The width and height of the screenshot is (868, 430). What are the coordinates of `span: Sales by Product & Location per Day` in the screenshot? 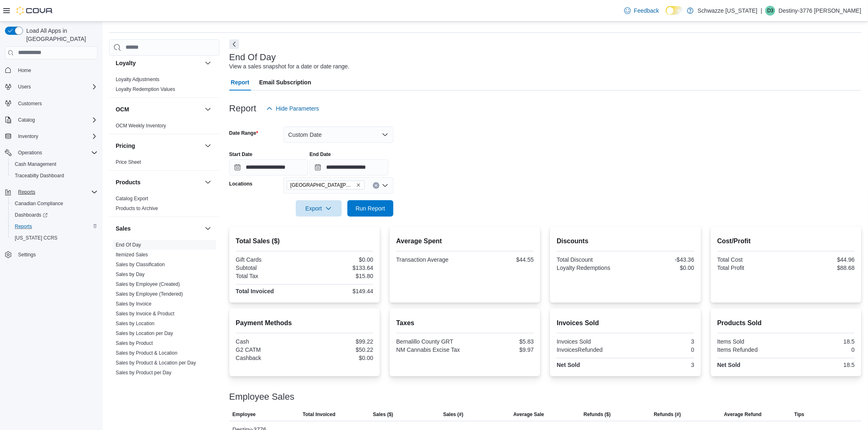 It's located at (156, 363).